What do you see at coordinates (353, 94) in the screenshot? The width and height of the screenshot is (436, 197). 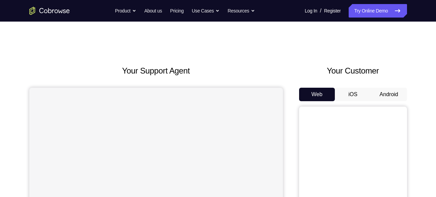 I see `button: iOS` at bounding box center [353, 94].